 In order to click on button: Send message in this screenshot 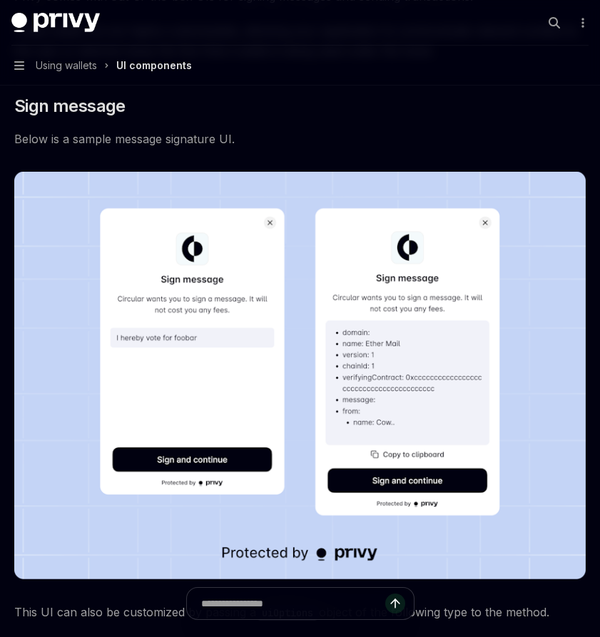, I will do `click(395, 604)`.